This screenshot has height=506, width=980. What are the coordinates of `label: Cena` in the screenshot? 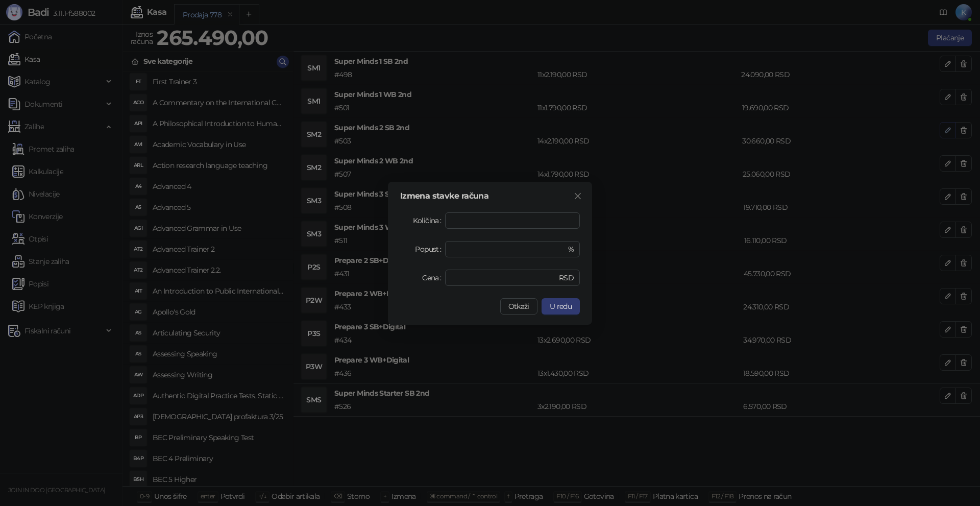 It's located at (433, 278).